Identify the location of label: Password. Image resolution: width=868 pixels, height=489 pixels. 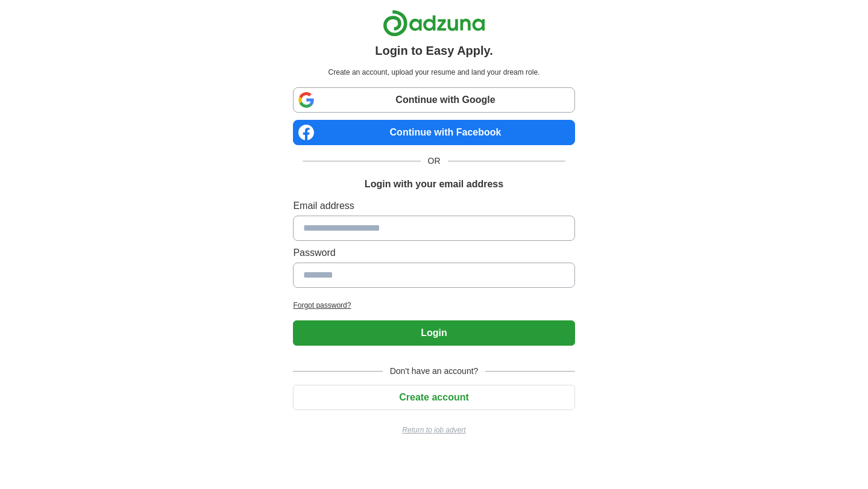
(433, 253).